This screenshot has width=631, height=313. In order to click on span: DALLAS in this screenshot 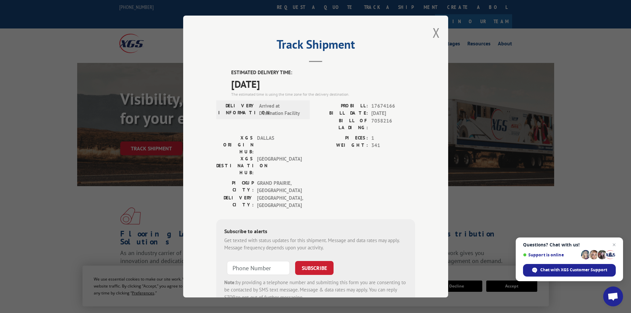, I will do `click(279, 145)`.